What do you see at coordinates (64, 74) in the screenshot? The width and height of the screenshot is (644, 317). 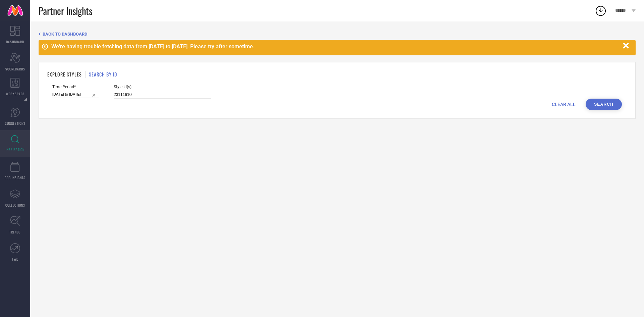 I see `h1: EXPLORE STYLES` at bounding box center [64, 74].